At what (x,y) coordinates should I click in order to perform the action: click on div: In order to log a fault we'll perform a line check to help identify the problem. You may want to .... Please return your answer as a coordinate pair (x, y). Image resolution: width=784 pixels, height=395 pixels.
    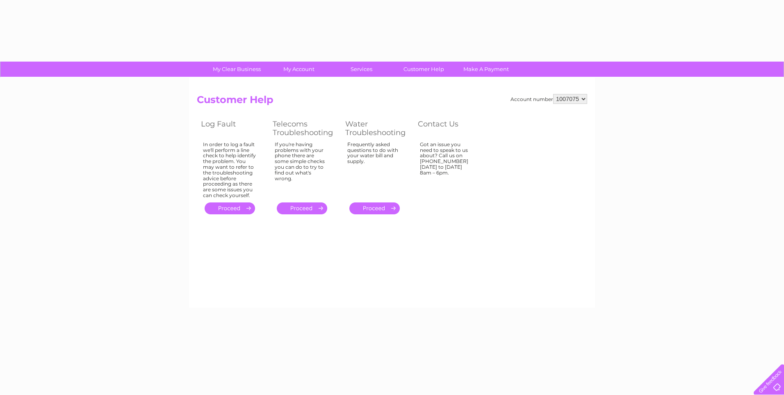
    Looking at the image, I should click on (230, 170).